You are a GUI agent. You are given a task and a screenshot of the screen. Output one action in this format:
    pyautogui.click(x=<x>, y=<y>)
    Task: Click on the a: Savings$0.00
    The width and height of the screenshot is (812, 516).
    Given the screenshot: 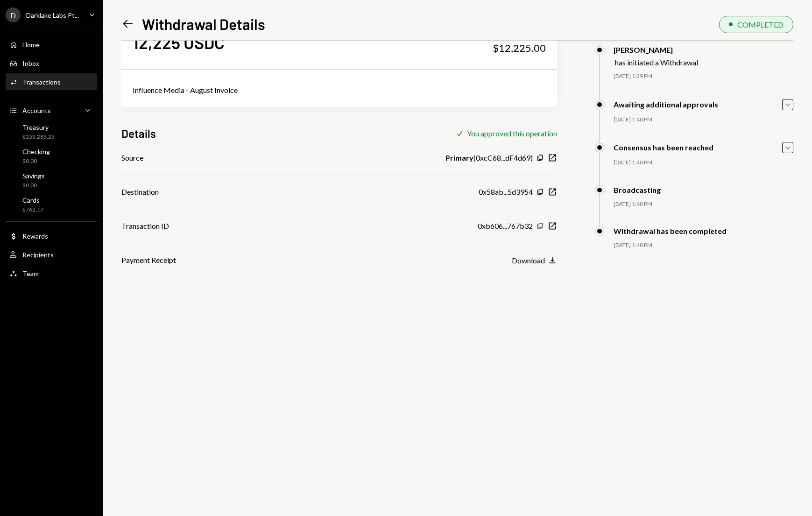 What is the action you would take?
    pyautogui.click(x=51, y=180)
    